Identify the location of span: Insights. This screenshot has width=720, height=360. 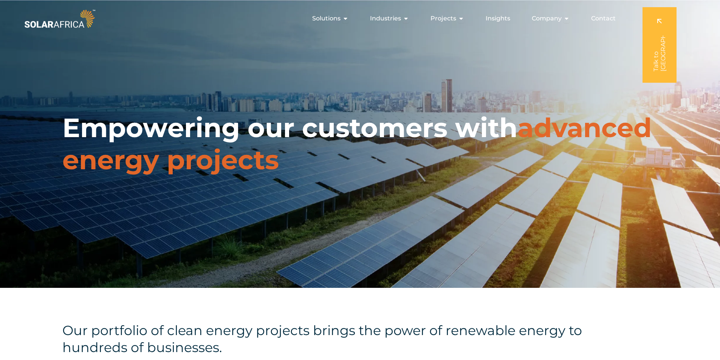
(498, 19).